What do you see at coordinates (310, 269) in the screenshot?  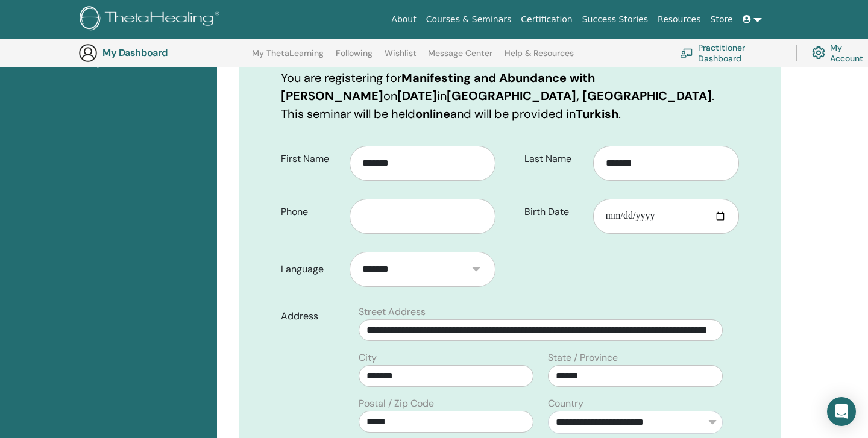 I see `label: Language` at bounding box center [310, 269].